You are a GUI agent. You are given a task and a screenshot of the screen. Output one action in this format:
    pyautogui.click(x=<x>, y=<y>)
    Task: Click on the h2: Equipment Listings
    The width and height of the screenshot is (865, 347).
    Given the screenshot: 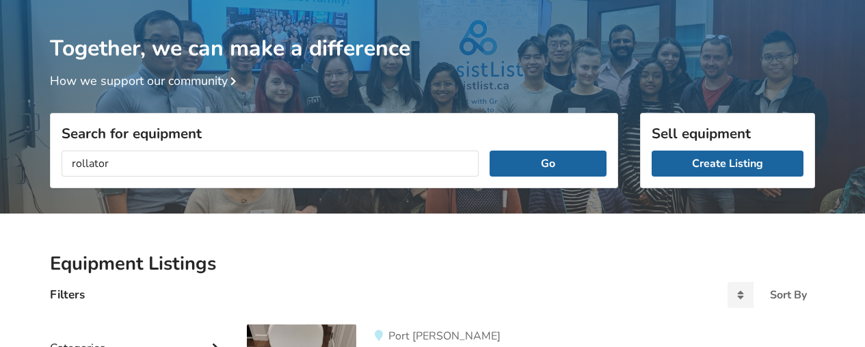 What is the action you would take?
    pyautogui.click(x=432, y=263)
    